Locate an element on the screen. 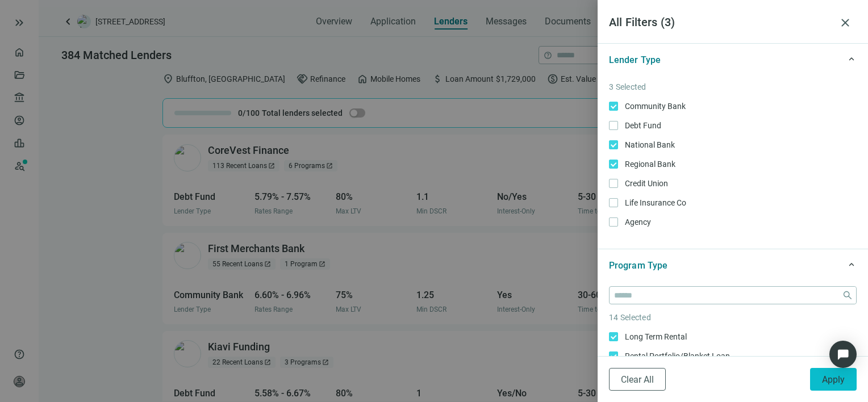 The width and height of the screenshot is (868, 402). span: National Bank is located at coordinates (649, 145).